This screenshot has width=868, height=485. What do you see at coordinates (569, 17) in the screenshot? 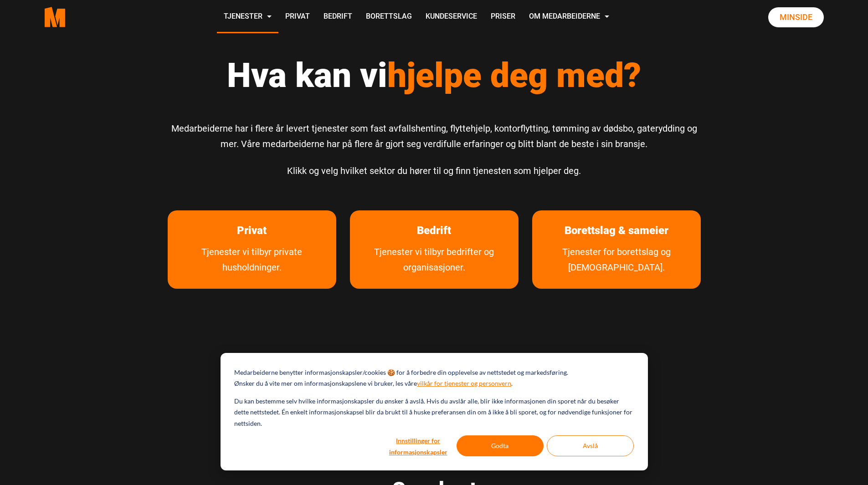
I see `a: Om Medarbeiderne` at bounding box center [569, 17].